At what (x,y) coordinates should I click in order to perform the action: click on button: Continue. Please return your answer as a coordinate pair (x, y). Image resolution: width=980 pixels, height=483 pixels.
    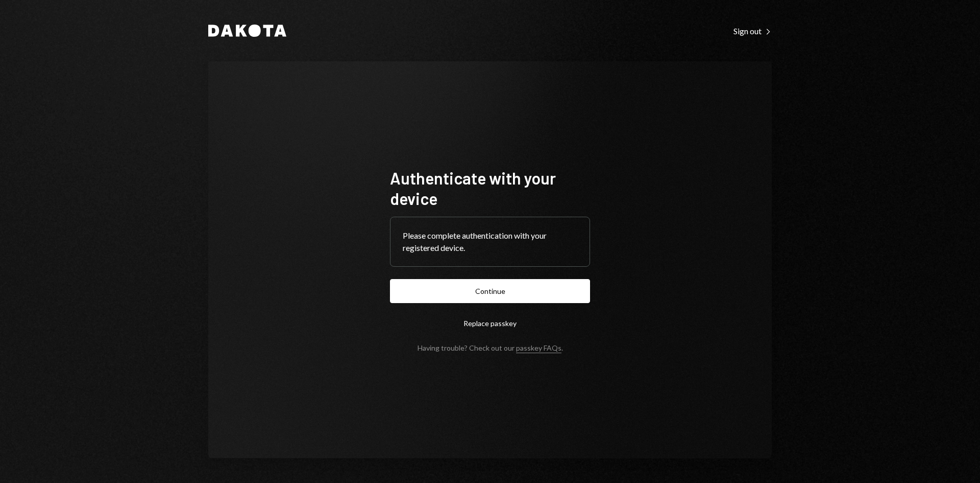
    Looking at the image, I should click on (490, 290).